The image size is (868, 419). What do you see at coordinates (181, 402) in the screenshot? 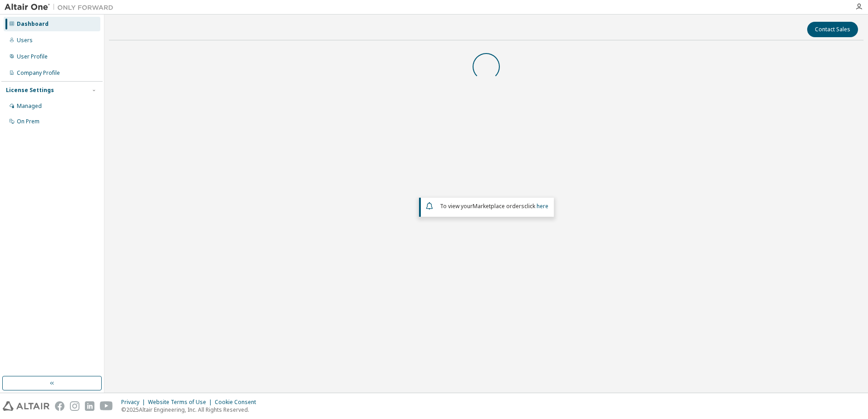
I see `div: Website Terms of Use` at bounding box center [181, 402].